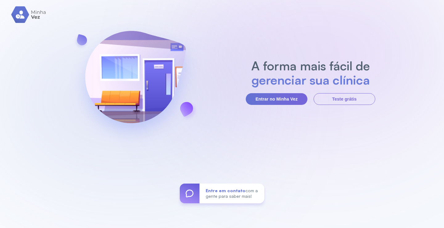 The height and width of the screenshot is (228, 444). What do you see at coordinates (277, 99) in the screenshot?
I see `button: Entrar no Minha Vez` at bounding box center [277, 99].